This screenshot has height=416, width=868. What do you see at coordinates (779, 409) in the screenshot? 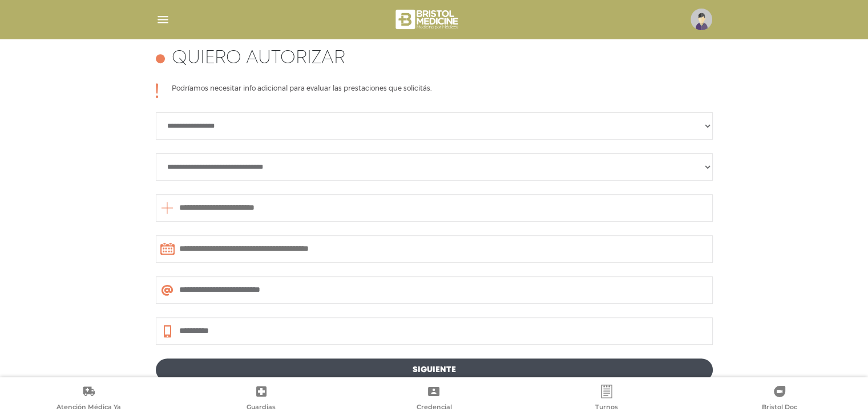
I see `span: Bristol Doc` at bounding box center [779, 409].